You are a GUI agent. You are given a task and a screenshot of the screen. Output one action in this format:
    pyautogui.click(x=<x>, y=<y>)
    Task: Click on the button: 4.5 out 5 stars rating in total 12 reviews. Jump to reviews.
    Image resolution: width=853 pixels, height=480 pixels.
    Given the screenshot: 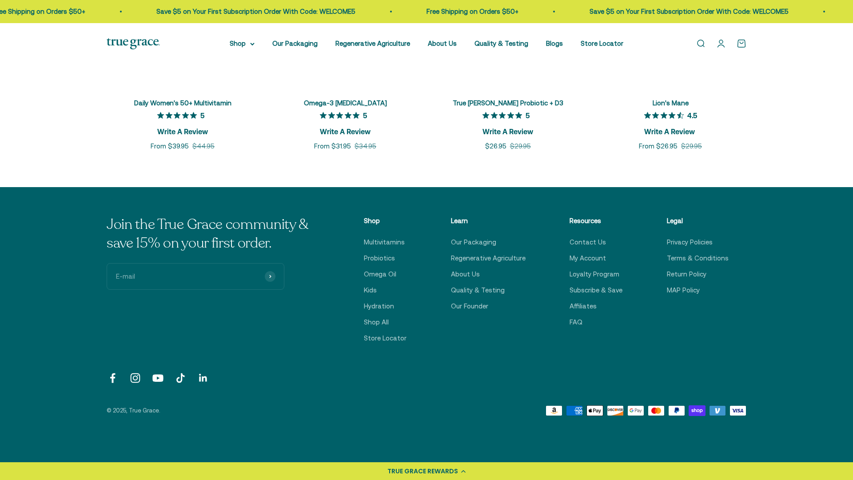 What is the action you would take?
    pyautogui.click(x=670, y=123)
    